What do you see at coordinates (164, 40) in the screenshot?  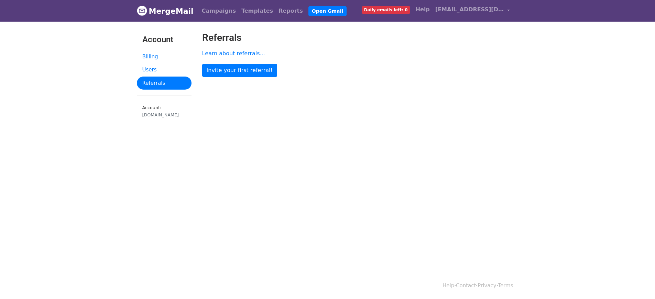 I see `h3: Account` at bounding box center [164, 40].